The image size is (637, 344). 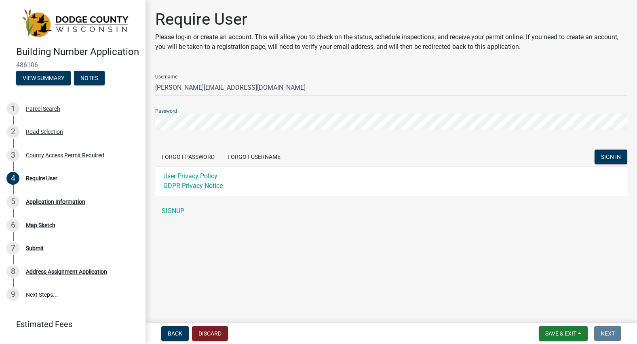 I want to click on span: Next, so click(x=607, y=333).